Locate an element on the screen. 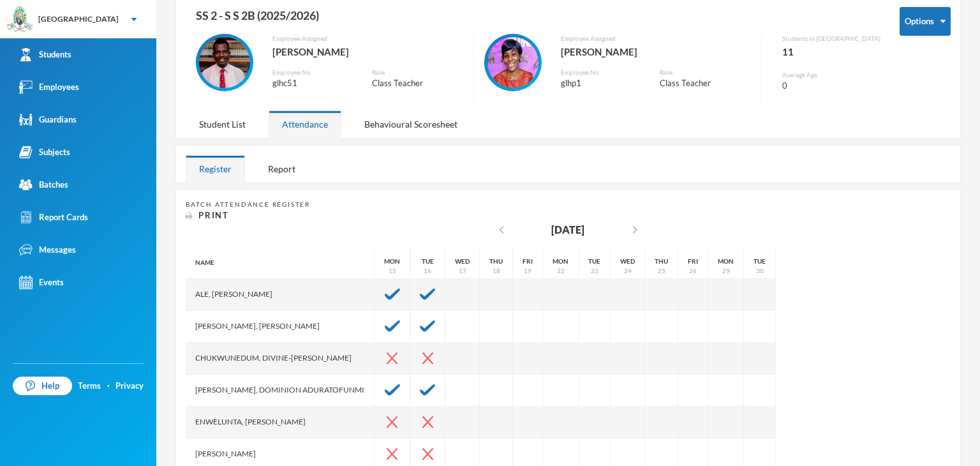 The image size is (980, 466). div: 19 is located at coordinates (527, 271).